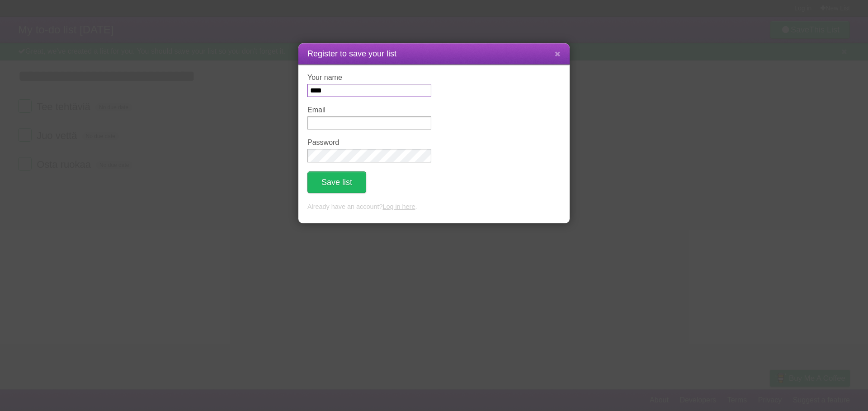  What do you see at coordinates (337, 182) in the screenshot?
I see `button: Save list` at bounding box center [337, 182].